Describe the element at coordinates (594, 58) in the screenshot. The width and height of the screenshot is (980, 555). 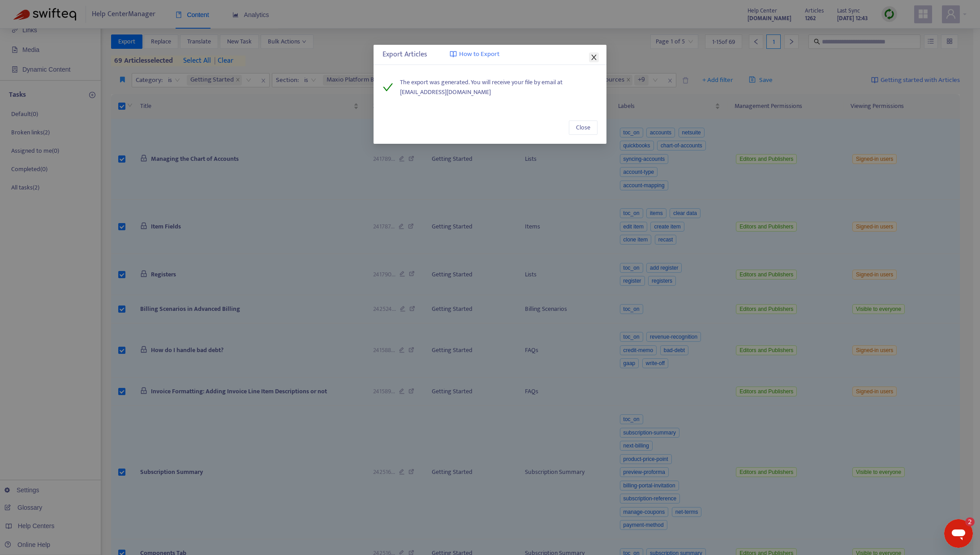
I see `span: close` at that location.